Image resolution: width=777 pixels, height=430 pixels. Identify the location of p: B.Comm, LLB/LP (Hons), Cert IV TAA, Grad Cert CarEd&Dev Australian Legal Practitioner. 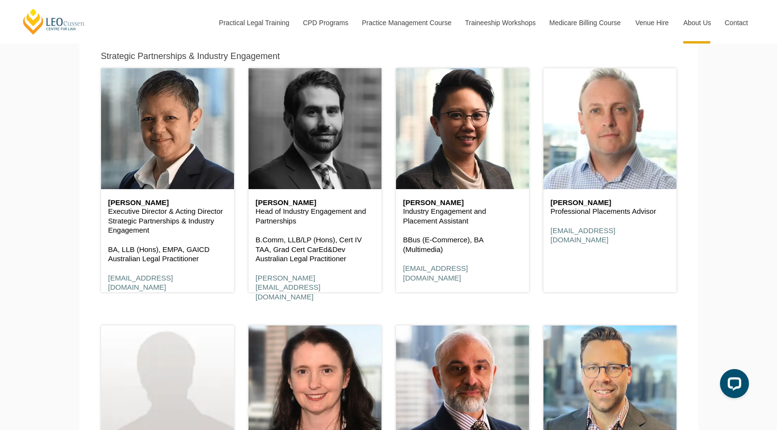
(315, 249).